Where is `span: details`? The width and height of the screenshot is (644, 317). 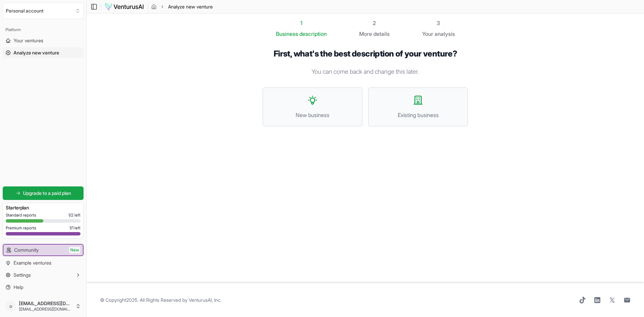
span: details is located at coordinates (382, 34).